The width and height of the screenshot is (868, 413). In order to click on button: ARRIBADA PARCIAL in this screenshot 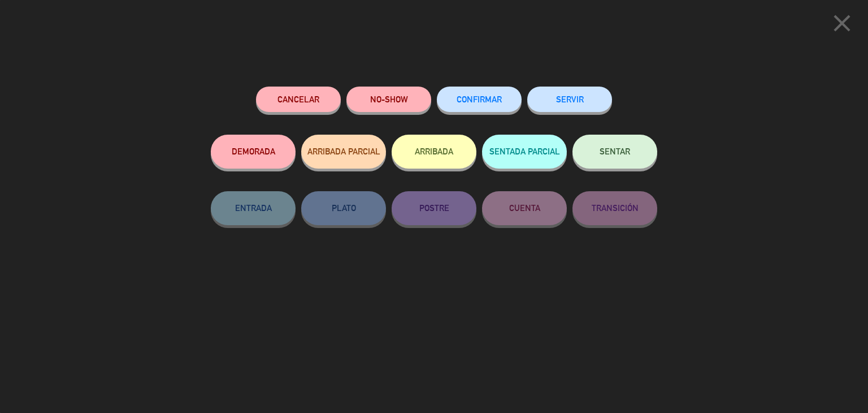, I will do `click(344, 152)`.